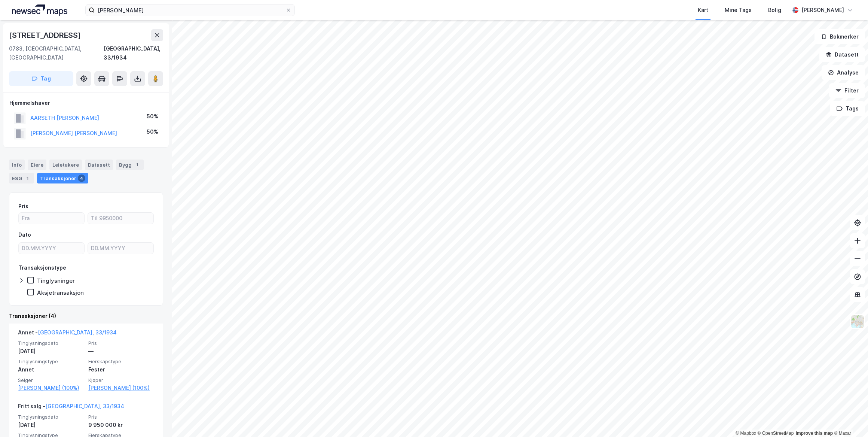 Image resolution: width=868 pixels, height=437 pixels. Describe the element at coordinates (81, 178) in the screenshot. I see `div: 4` at that location.